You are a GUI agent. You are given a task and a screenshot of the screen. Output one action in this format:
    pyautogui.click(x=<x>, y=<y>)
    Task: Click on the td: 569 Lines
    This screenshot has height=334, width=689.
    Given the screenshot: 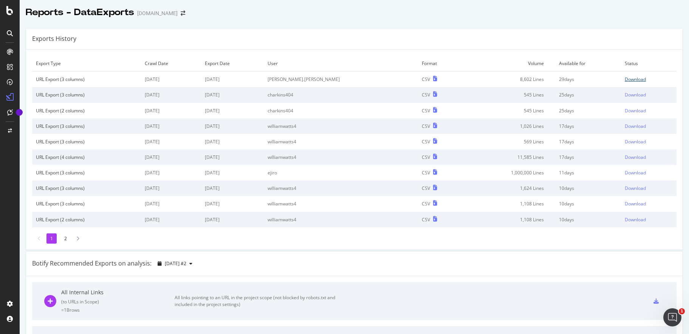 What is the action you would take?
    pyautogui.click(x=509, y=141)
    